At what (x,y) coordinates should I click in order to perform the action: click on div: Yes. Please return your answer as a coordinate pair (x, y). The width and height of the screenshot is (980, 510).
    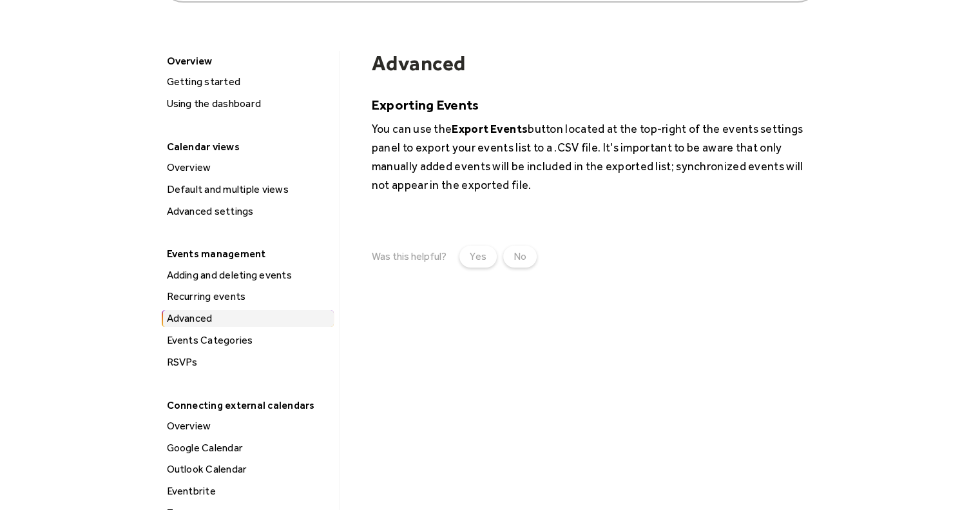
    Looking at the image, I should click on (478, 257).